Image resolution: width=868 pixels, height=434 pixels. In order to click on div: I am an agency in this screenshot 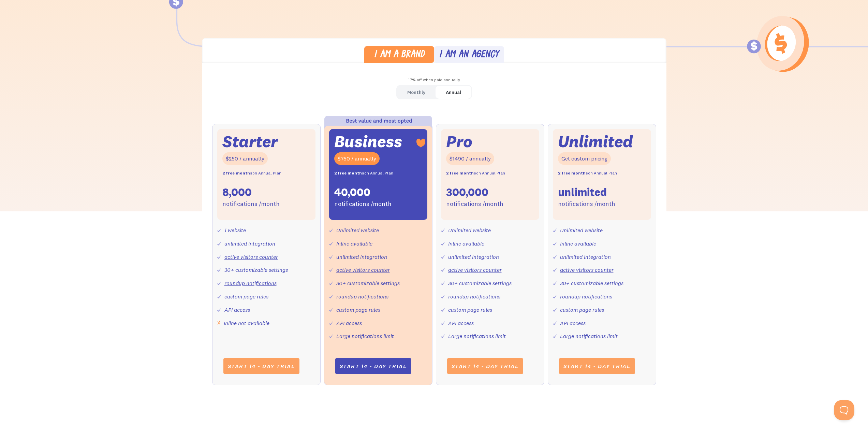, I will do `click(469, 55)`.